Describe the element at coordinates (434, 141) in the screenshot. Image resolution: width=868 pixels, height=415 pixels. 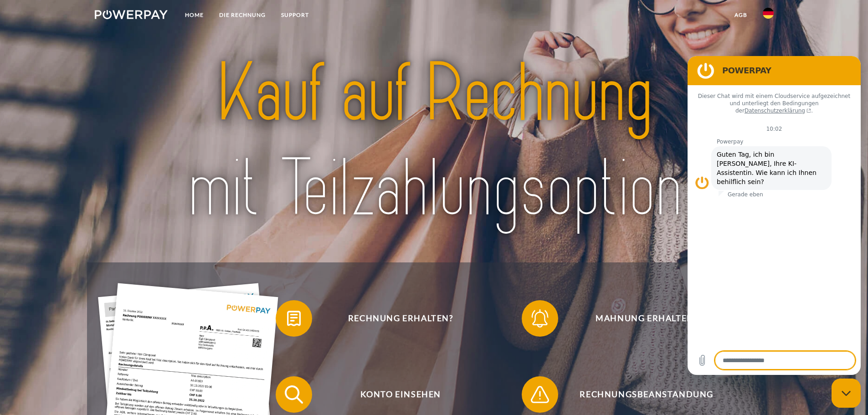
I see `img: title-powerpay_de.svg` at that location.